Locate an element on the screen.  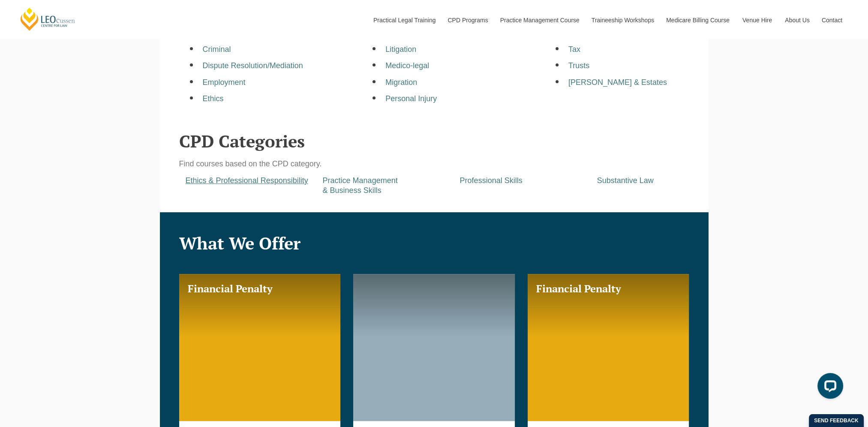
a: Practical Legal Training is located at coordinates (404, 20).